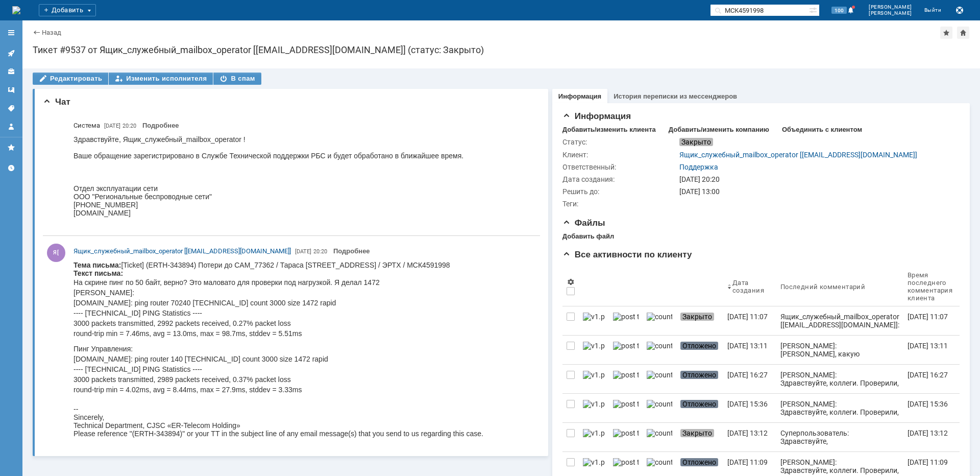 This screenshot has height=476, width=980. Describe the element at coordinates (619, 191) in the screenshot. I see `div: Решить до:` at that location.